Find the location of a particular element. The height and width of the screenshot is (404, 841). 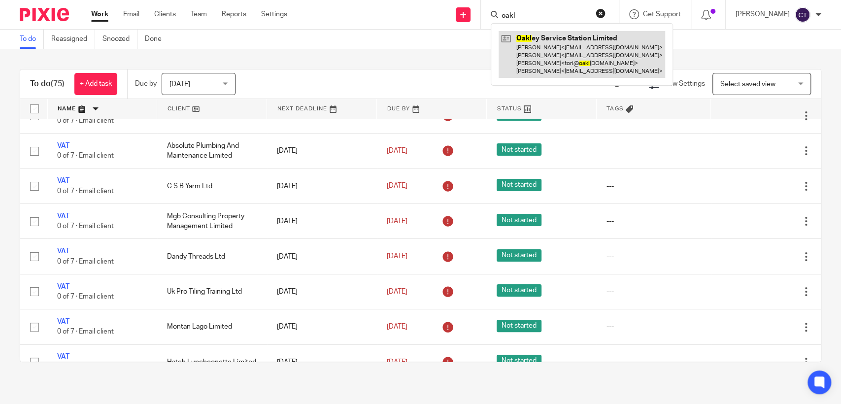

span: View Settings is located at coordinates (684, 84).